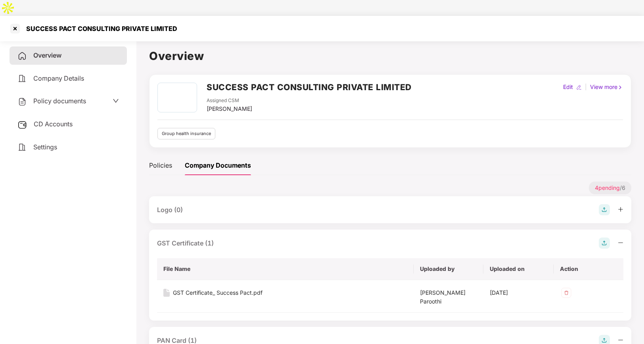  What do you see at coordinates (53, 124) in the screenshot?
I see `span: CD Accounts` at bounding box center [53, 124].